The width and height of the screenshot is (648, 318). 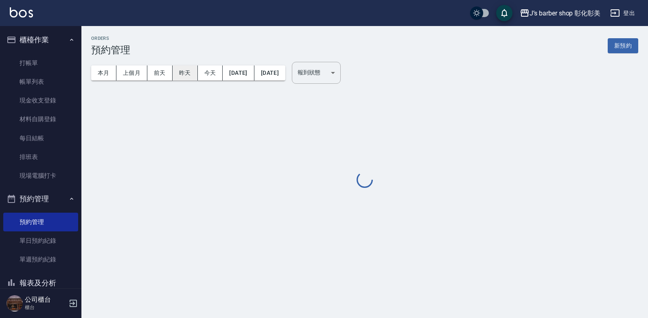 What do you see at coordinates (41, 63) in the screenshot?
I see `a: 打帳單` at bounding box center [41, 63].